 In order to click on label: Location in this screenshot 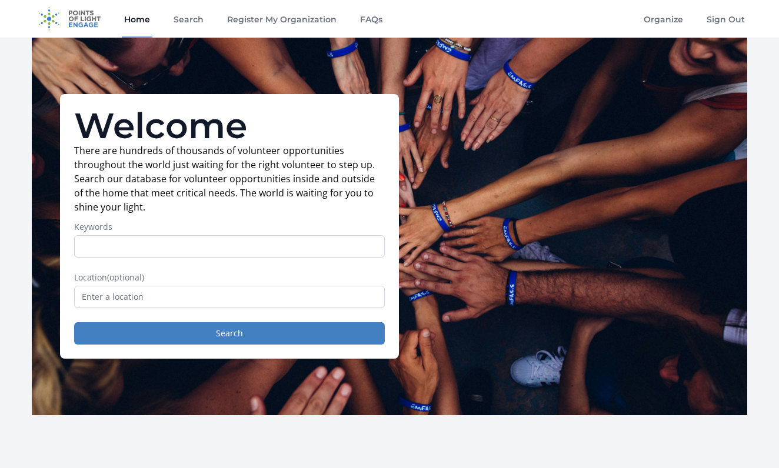, I will do `click(229, 278)`.